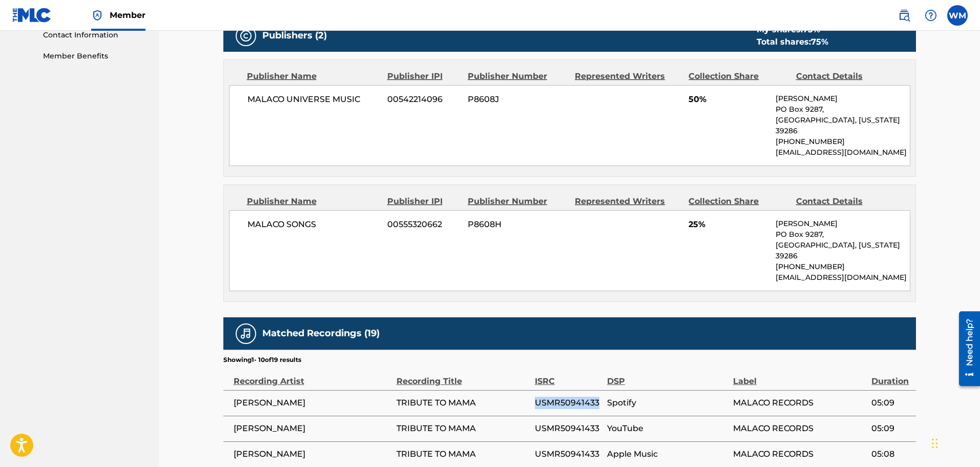  I want to click on div: Help, so click(930, 16).